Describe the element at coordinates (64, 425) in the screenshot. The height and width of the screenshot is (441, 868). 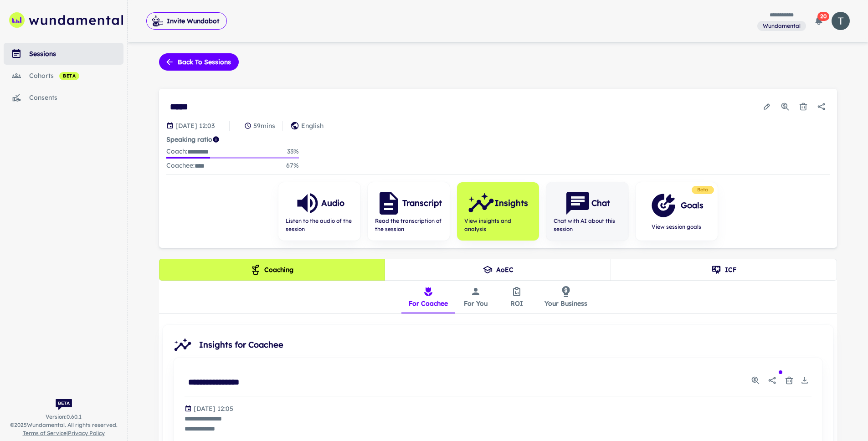
I see `span: © 2025 Wundamental. All rights reserved.` at that location.